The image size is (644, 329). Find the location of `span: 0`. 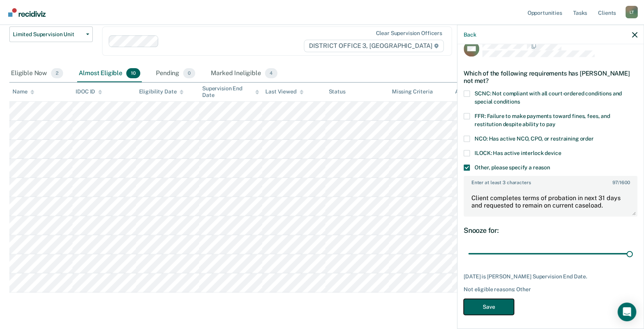

span: 0 is located at coordinates (189, 73).